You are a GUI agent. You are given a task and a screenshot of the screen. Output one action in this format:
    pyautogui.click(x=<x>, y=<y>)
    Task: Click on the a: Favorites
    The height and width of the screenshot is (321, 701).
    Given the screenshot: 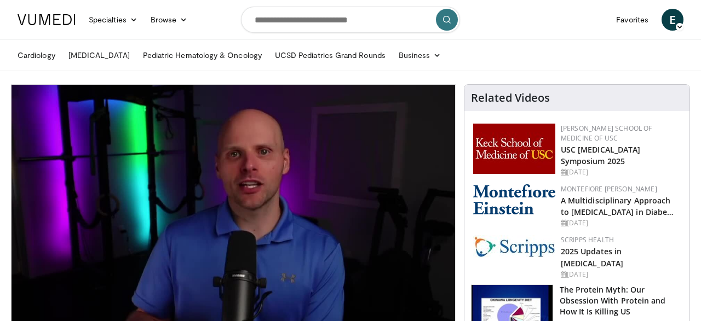 What is the action you would take?
    pyautogui.click(x=632, y=20)
    